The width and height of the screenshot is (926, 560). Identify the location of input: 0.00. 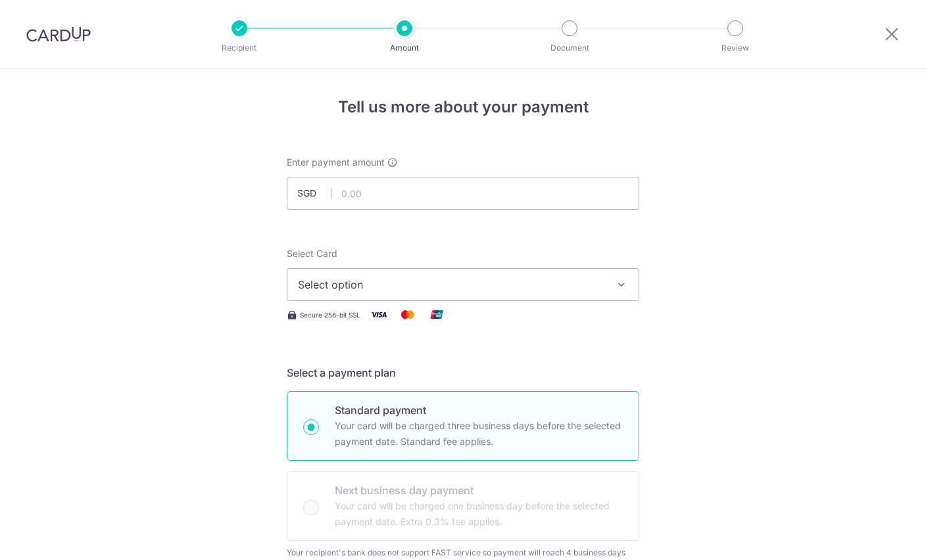
(463, 193).